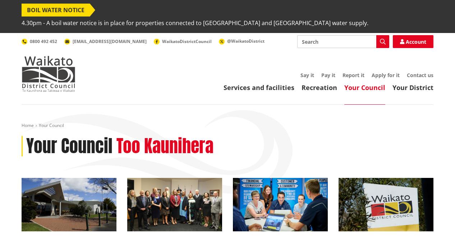  I want to click on a: Apply for it, so click(385, 75).